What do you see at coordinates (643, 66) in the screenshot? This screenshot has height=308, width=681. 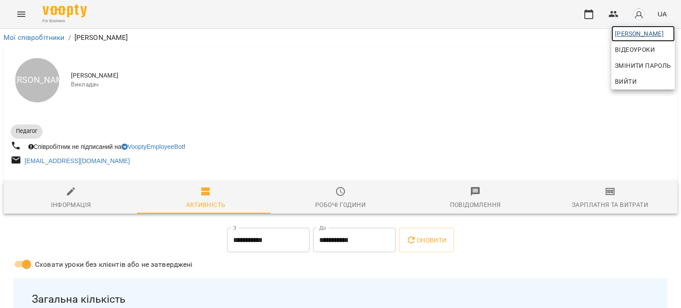 I see `a: Змінити пароль` at bounding box center [643, 66].